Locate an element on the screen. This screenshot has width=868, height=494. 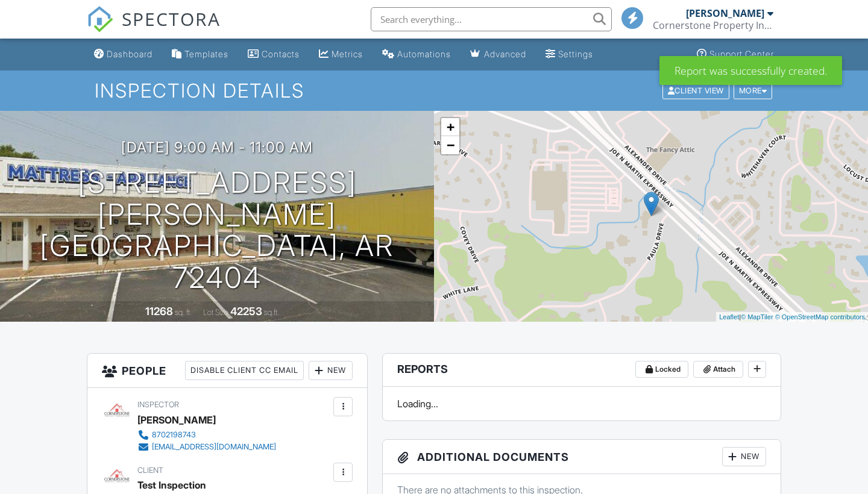
input: Search everything... is located at coordinates (492, 19).